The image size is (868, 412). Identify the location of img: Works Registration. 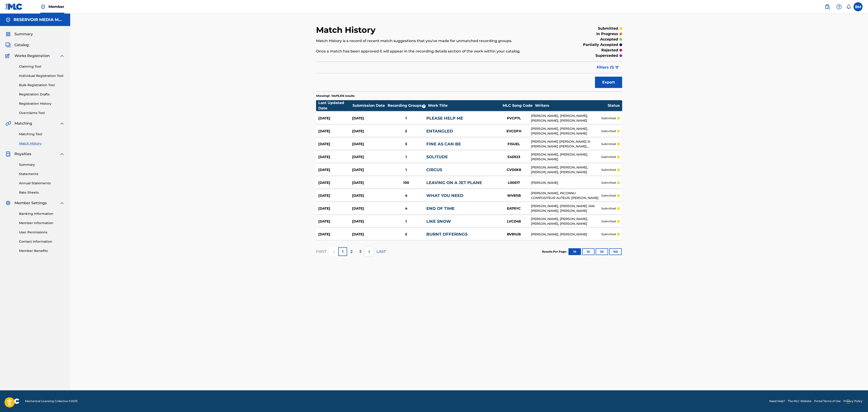
(8, 56).